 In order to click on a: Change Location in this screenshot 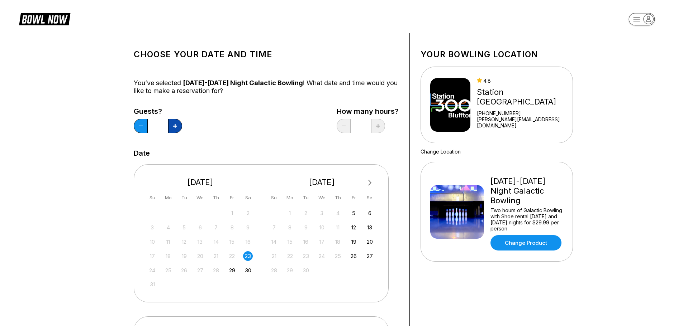, I will do `click(440, 152)`.